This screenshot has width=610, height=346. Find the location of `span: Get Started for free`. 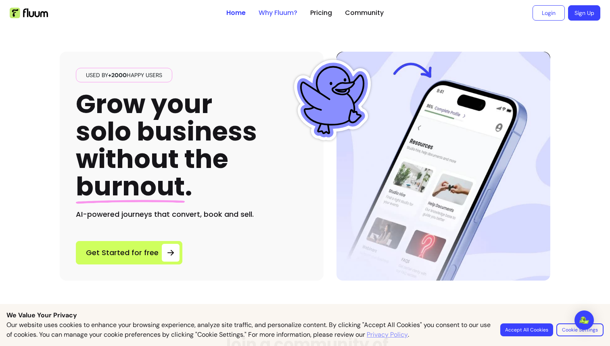

span: Get Started for free is located at coordinates (122, 253).